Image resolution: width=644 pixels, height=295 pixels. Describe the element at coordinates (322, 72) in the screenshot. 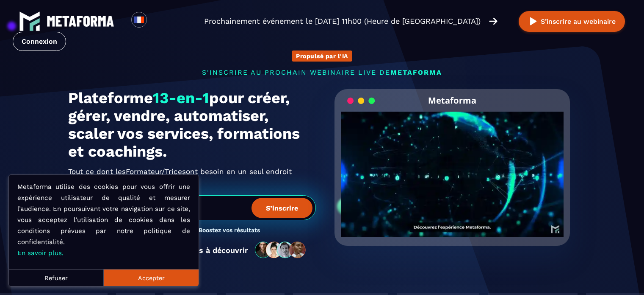

I see `p: s'inscrire au prochain webinaire live de` at that location.